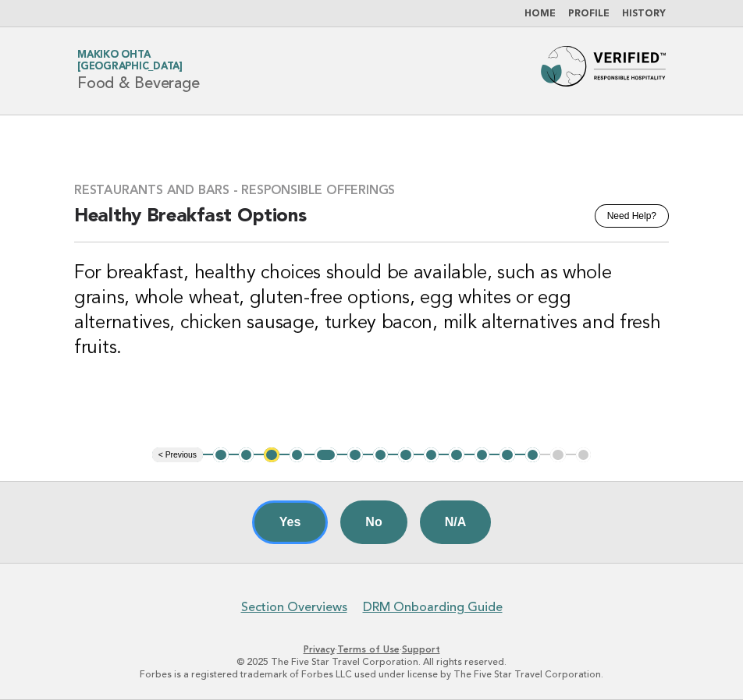 The width and height of the screenshot is (743, 700). What do you see at coordinates (420, 649) in the screenshot?
I see `a: Support` at bounding box center [420, 649].